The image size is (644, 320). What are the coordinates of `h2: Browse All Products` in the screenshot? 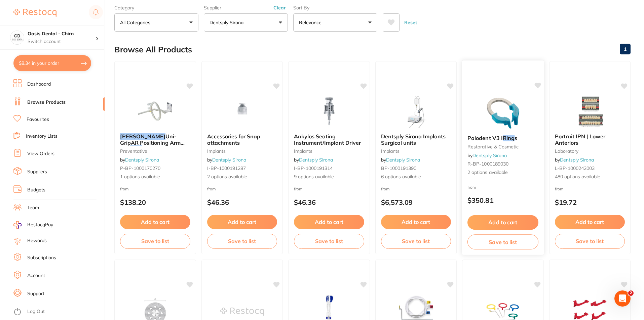 It's located at (153, 49).